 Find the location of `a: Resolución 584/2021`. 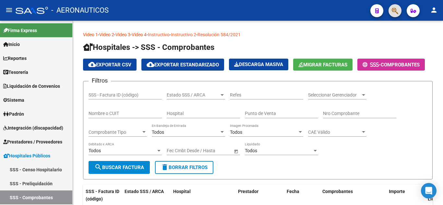

a: Resolución 584/2021 is located at coordinates (219, 35).